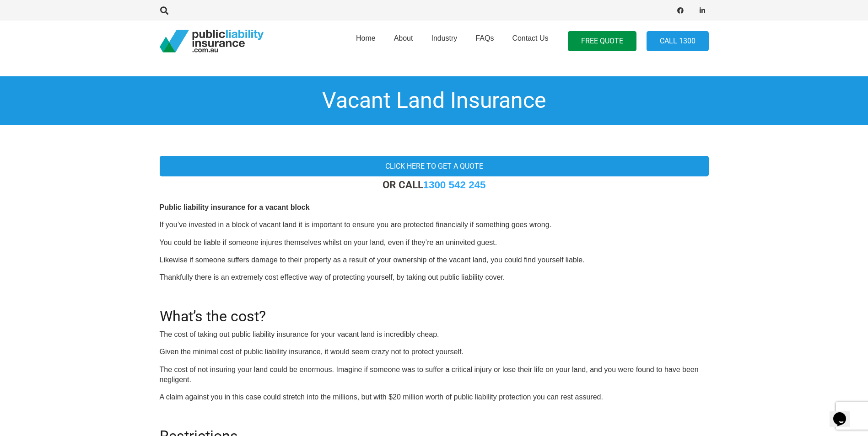  What do you see at coordinates (235, 208) in the screenshot?
I see `b: Public liability insurance for a vacant block` at bounding box center [235, 208].